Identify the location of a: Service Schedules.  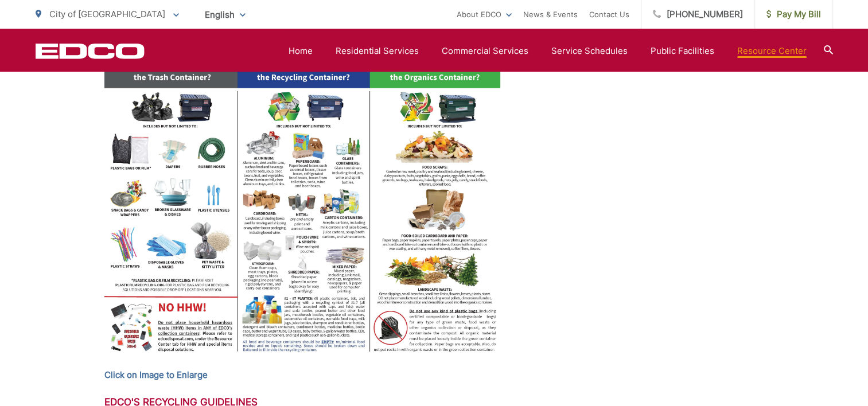
(589, 51).